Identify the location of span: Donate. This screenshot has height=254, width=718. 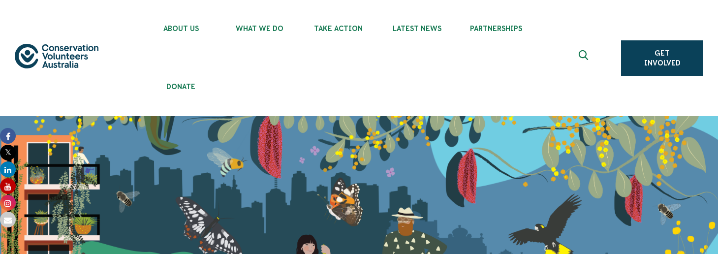
(181, 87).